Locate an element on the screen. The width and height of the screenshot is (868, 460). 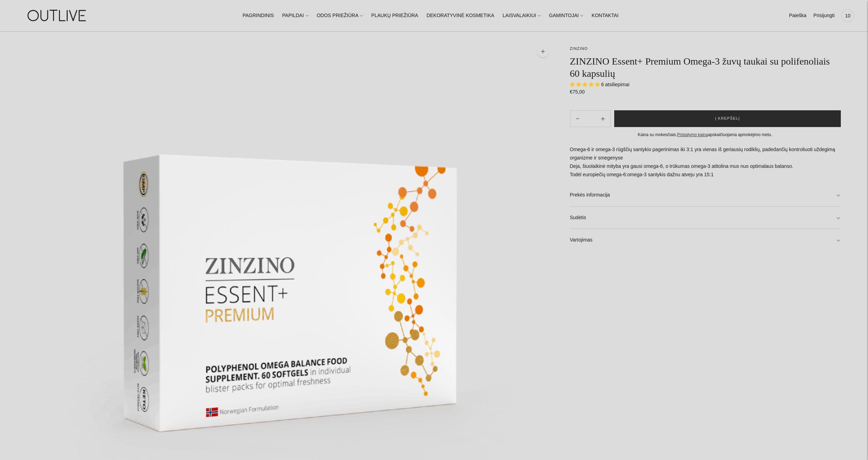
a: LAISVALAIKIUI is located at coordinates (522, 16).